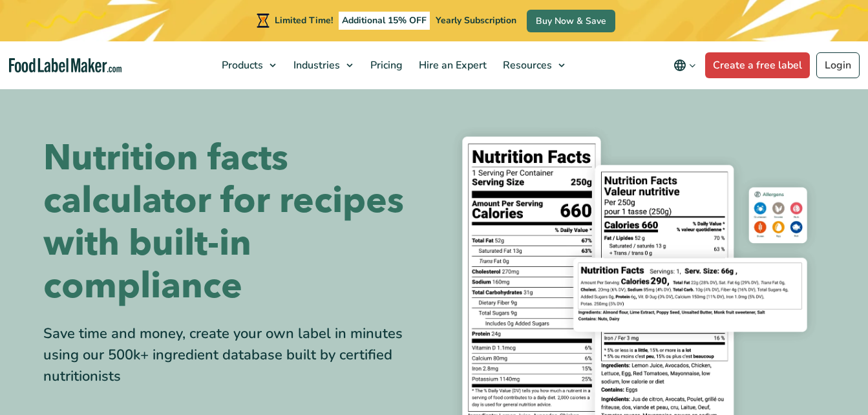  Describe the element at coordinates (757, 65) in the screenshot. I see `a: Create a free label` at that location.